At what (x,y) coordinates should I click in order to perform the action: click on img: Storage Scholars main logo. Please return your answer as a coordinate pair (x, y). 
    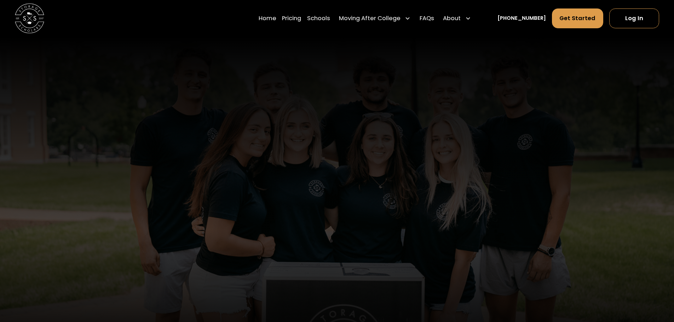
    Looking at the image, I should click on (29, 18).